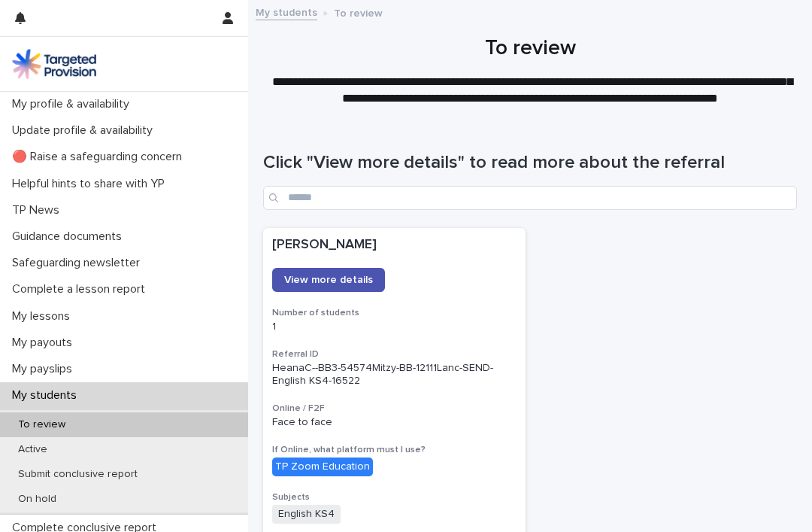 The height and width of the screenshot is (532, 812). Describe the element at coordinates (44, 316) in the screenshot. I see `p: My lessons` at that location.